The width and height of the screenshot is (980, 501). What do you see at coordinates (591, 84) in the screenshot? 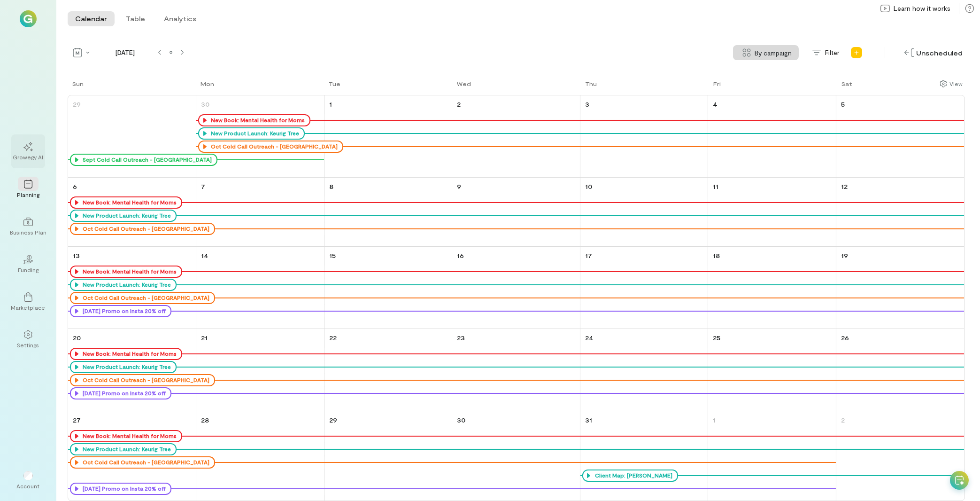
I see `div: Thu` at bounding box center [591, 84].